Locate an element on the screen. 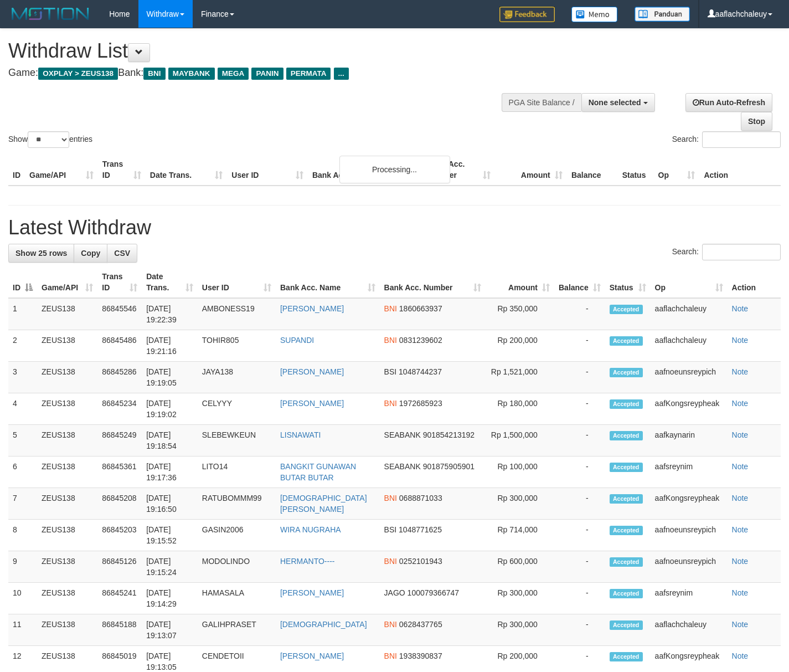 The height and width of the screenshot is (672, 789). td: Rp 100,000 is located at coordinates (520, 472).